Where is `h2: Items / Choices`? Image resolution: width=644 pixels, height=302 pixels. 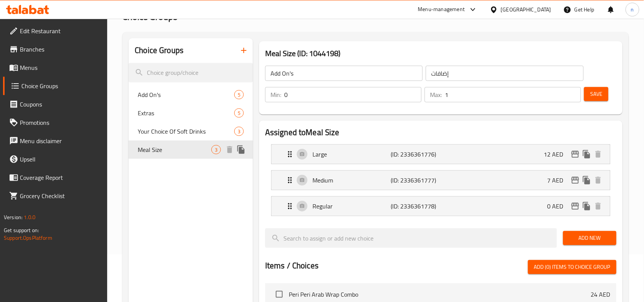 h2: Items / Choices is located at coordinates (292, 265).